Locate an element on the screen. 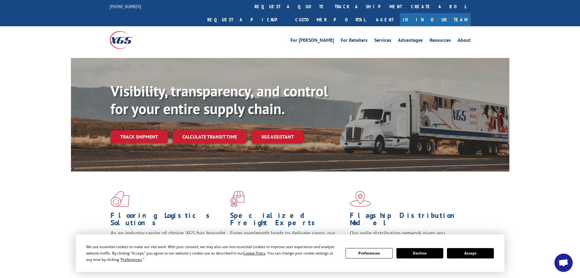  button: Preferences is located at coordinates (369, 253).